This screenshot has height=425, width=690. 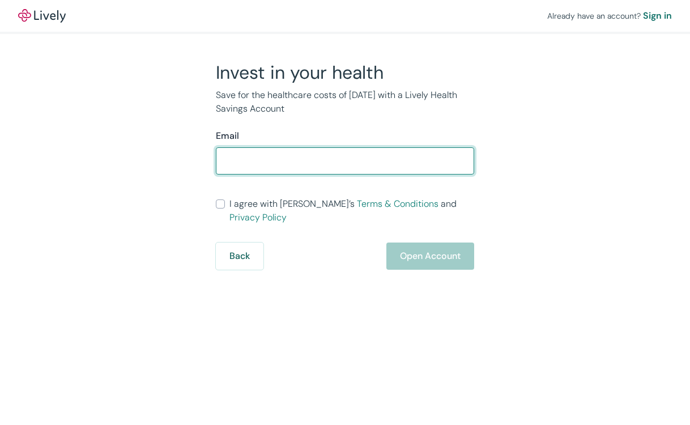 I want to click on a: Sign in, so click(x=657, y=16).